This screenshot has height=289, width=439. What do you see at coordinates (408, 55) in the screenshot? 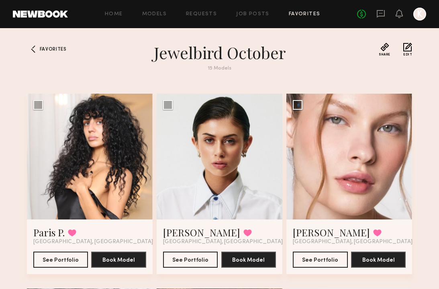
I see `span: Edit` at bounding box center [408, 55].